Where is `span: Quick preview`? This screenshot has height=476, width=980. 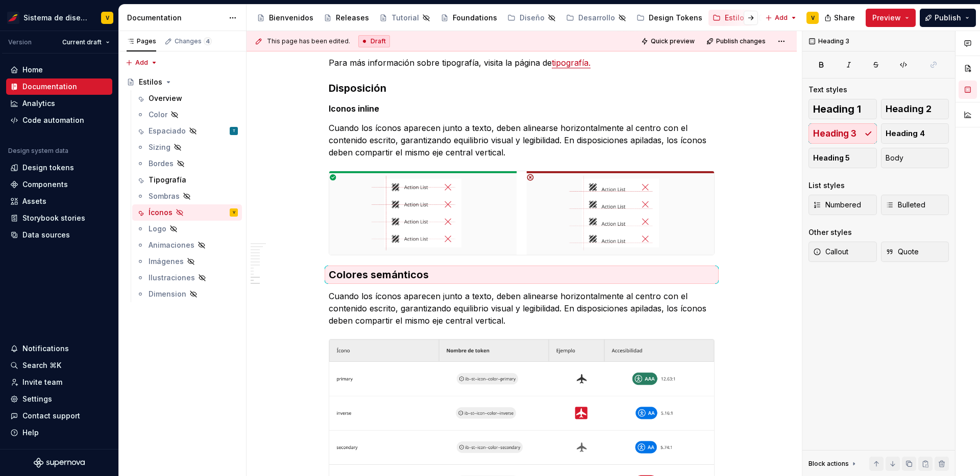 span: Quick preview is located at coordinates (673, 42).